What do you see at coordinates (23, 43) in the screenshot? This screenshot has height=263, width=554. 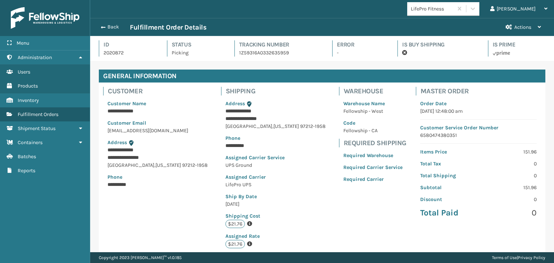 I see `span: Menu` at bounding box center [23, 43].